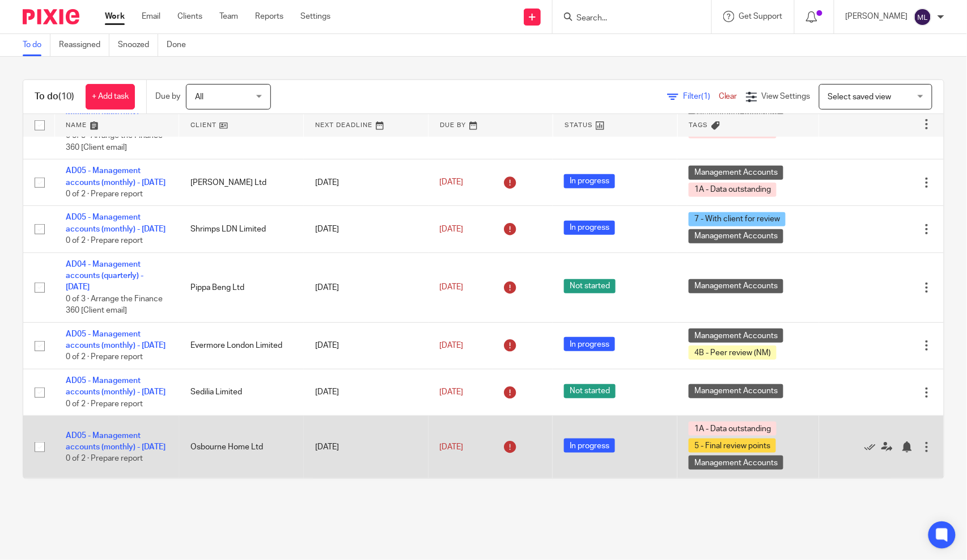 The height and width of the screenshot is (560, 967). I want to click on td: Evermore London Limited, so click(242, 345).